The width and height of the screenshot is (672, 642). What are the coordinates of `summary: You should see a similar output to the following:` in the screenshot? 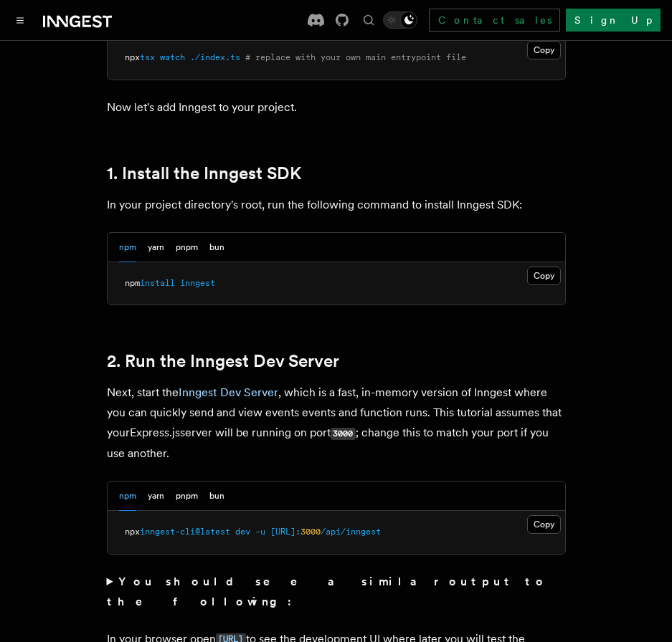 It's located at (336, 592).